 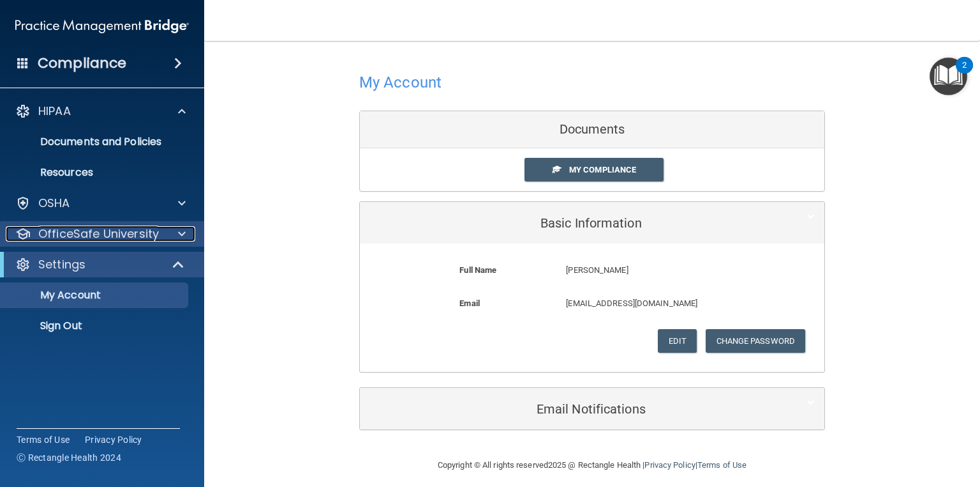 I want to click on h4: My Account, so click(x=400, y=83).